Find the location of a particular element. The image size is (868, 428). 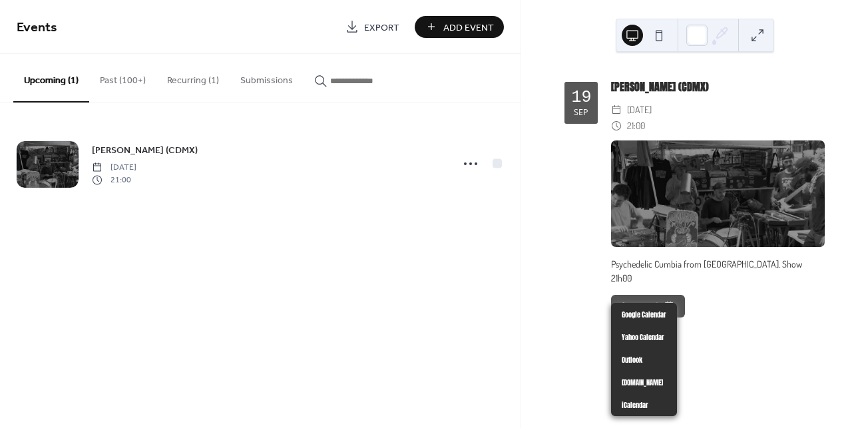

span: Add Event is located at coordinates (468, 27).